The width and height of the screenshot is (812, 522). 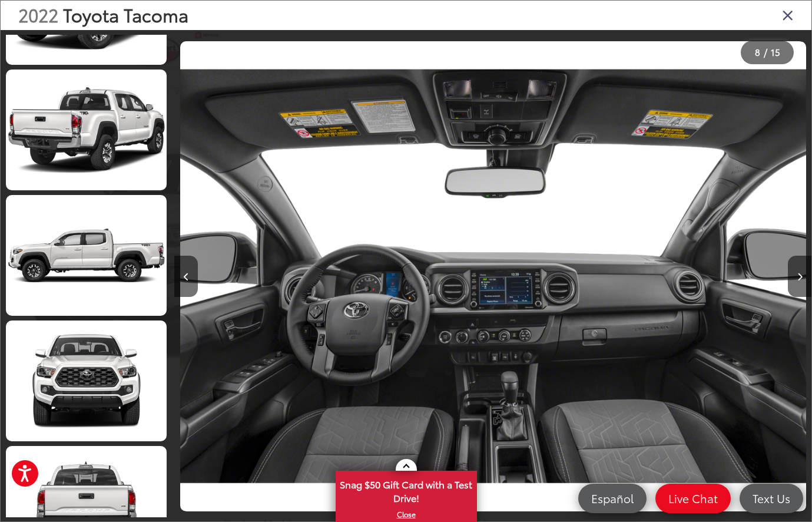 I want to click on span: Text Us, so click(x=772, y=498).